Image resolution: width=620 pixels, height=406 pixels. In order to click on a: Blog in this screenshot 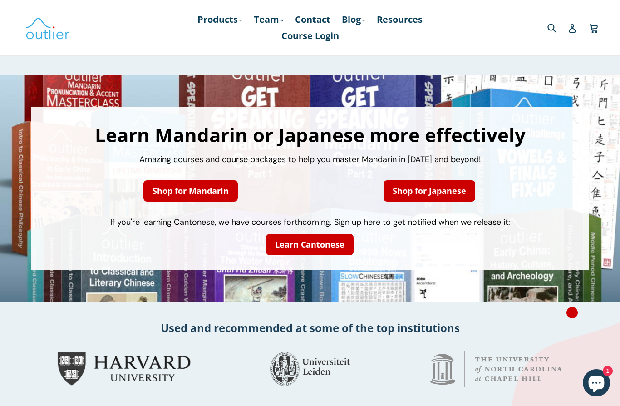, I will do `click(353, 20)`.